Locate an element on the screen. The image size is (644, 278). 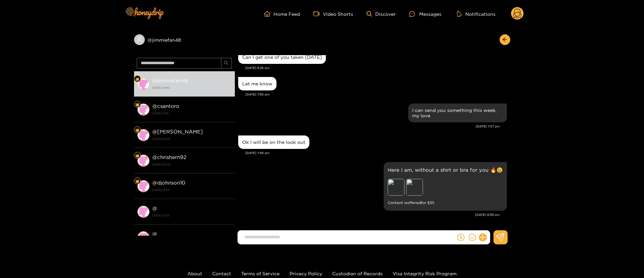
a: Visa Integrity Risk Program is located at coordinates (425, 273).